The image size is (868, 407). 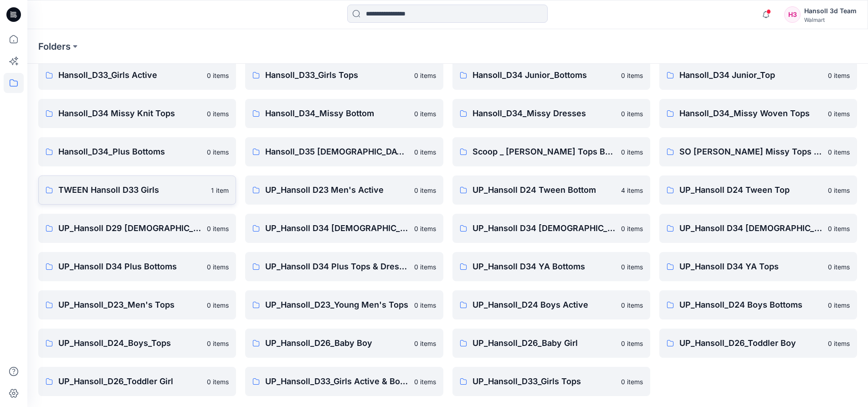 What do you see at coordinates (344, 113) in the screenshot?
I see `a: Hansoll_D34_Missy Bottom0 items` at bounding box center [344, 113].